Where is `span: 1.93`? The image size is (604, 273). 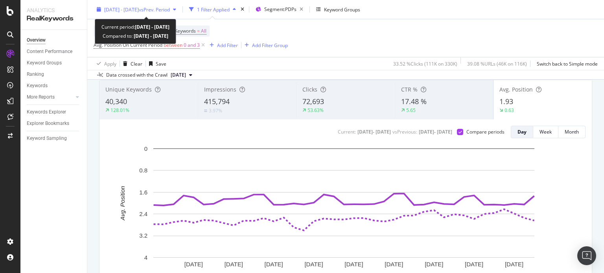
span: 1.93 is located at coordinates (506, 101).